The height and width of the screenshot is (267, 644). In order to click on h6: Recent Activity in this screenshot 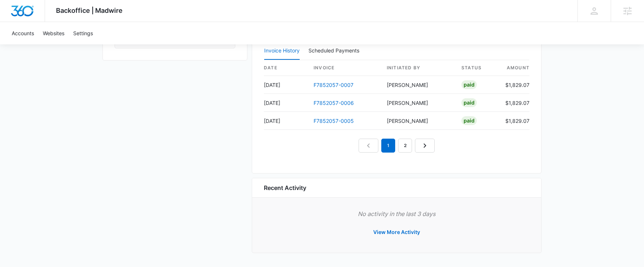, I will do `click(285, 188)`.